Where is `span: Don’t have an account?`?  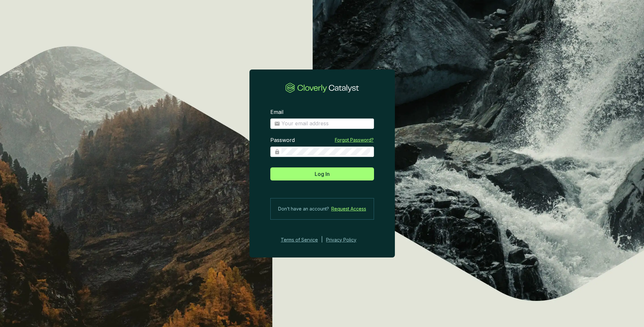
span: Don’t have an account? is located at coordinates (303, 209).